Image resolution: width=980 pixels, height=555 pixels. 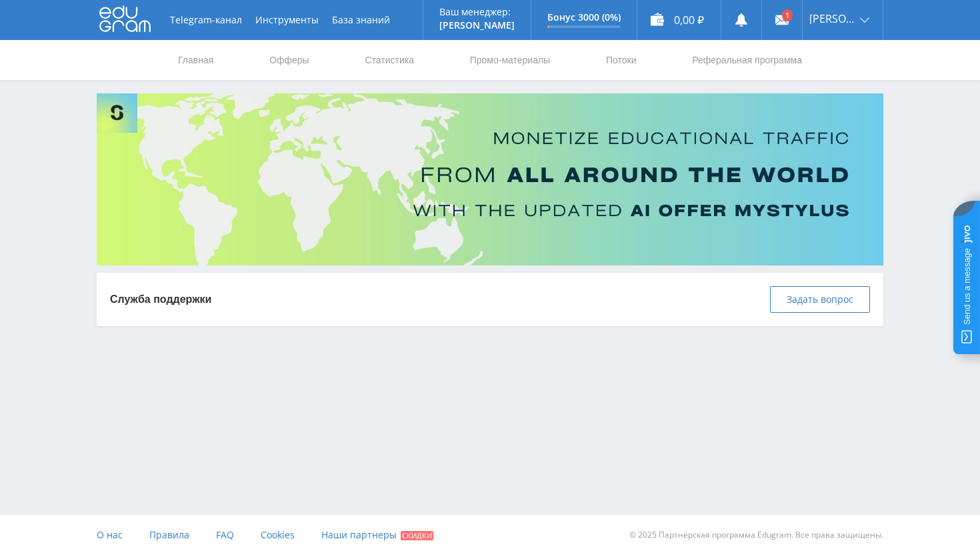 What do you see at coordinates (510, 60) in the screenshot?
I see `a: Промо-материалы` at bounding box center [510, 60].